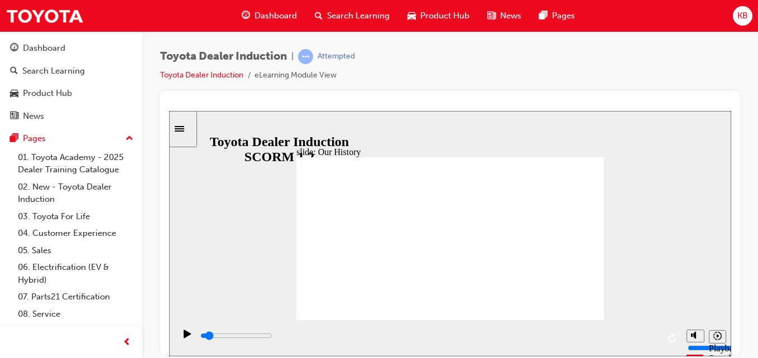  I want to click on div: Attempted, so click(336, 56).